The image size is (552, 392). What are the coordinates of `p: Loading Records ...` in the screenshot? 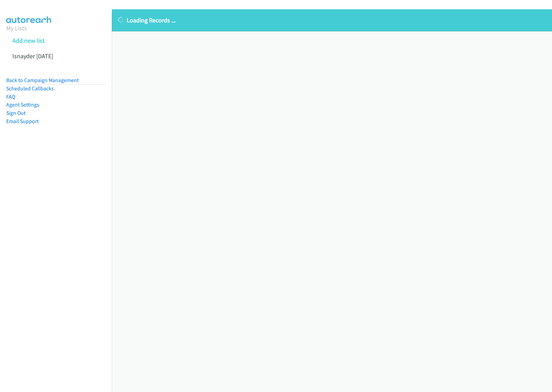 It's located at (332, 20).